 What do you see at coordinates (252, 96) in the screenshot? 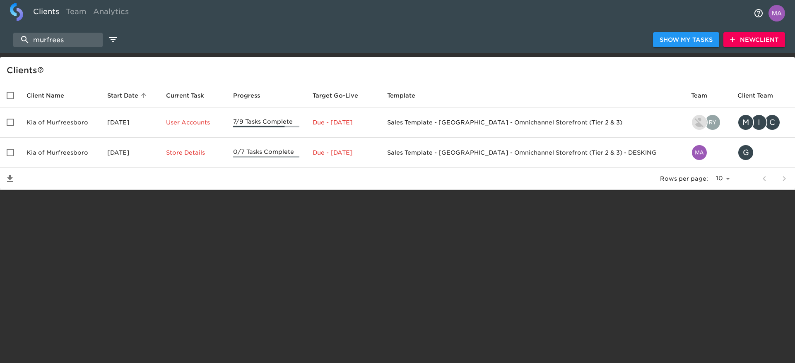
I see `span: Progress` at bounding box center [252, 96].